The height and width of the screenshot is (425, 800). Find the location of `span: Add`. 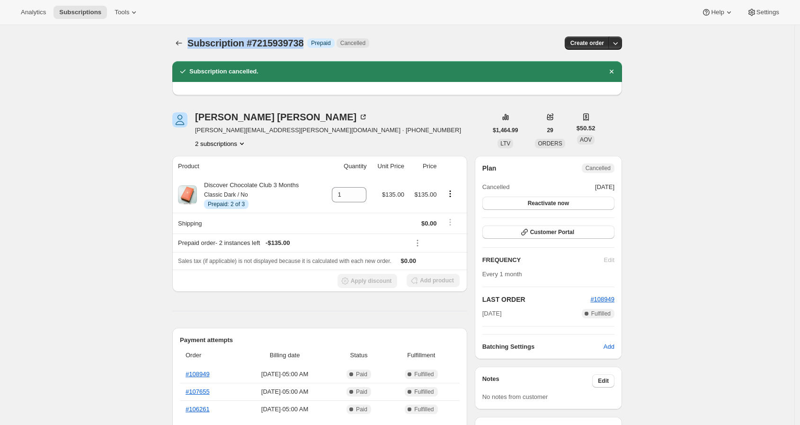

span: Add is located at coordinates (609, 347).